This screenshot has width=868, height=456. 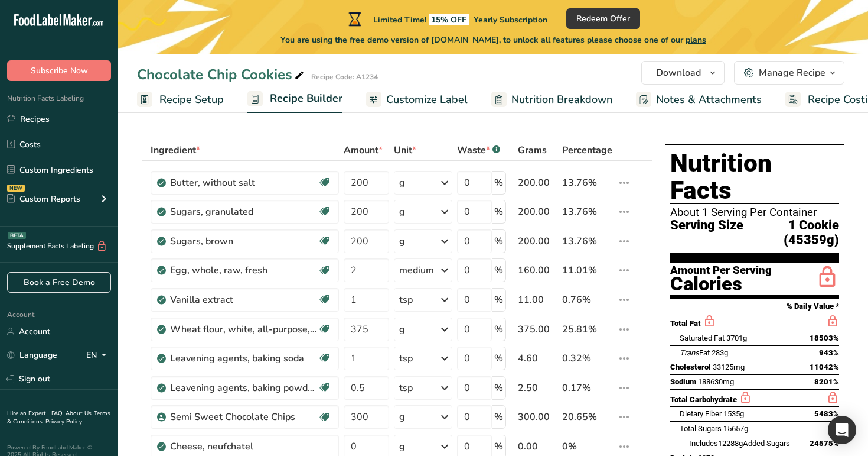 I want to click on a: Recipe Setup, so click(x=180, y=99).